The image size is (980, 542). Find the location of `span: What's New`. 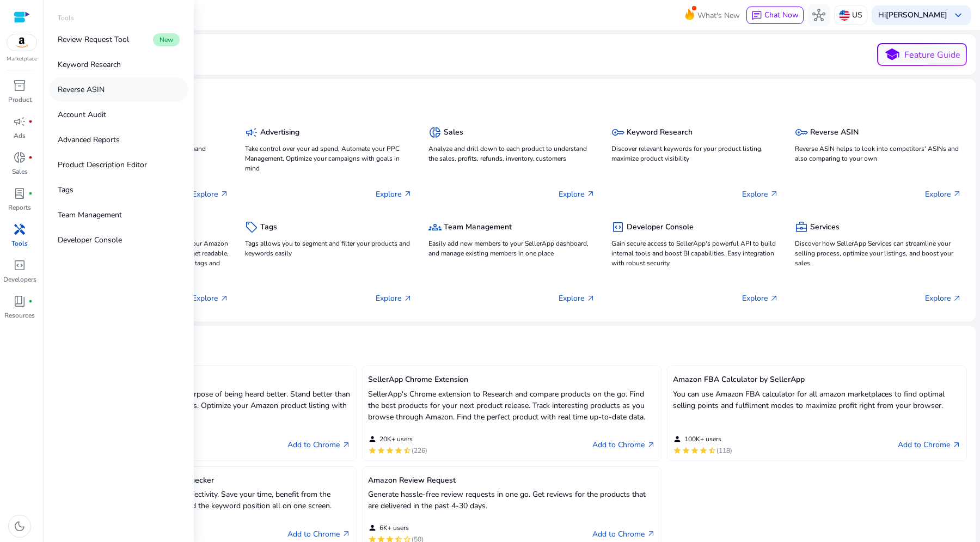

span: What's New is located at coordinates (719, 15).